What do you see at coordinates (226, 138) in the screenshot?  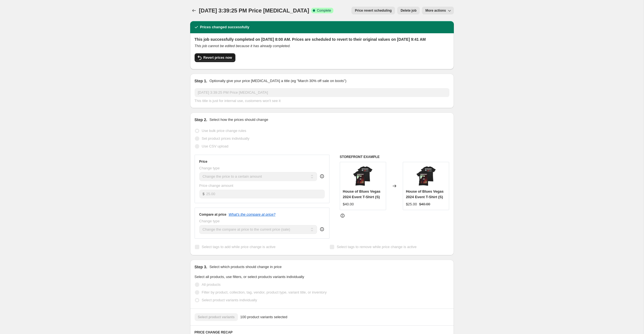 I see `span: Set product prices individually` at bounding box center [226, 138].